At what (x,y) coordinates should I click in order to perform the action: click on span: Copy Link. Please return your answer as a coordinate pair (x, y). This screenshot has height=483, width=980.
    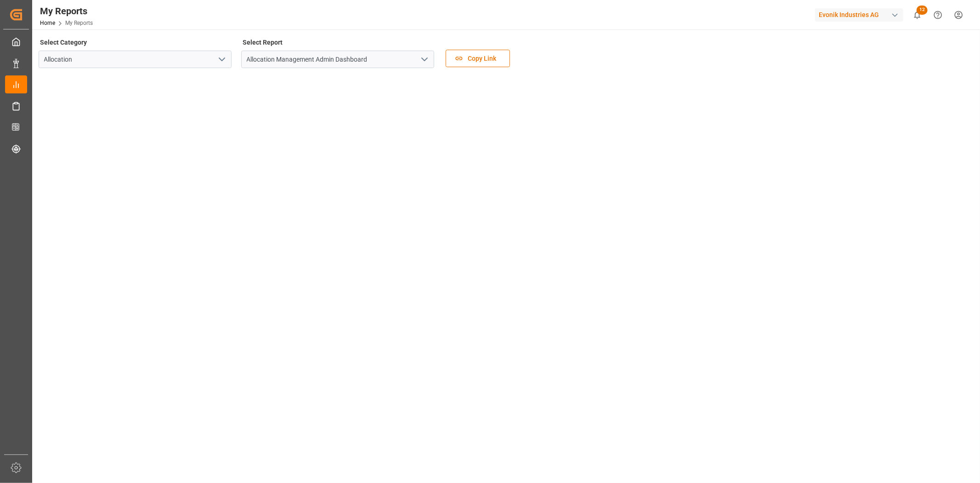
    Looking at the image, I should click on (483, 59).